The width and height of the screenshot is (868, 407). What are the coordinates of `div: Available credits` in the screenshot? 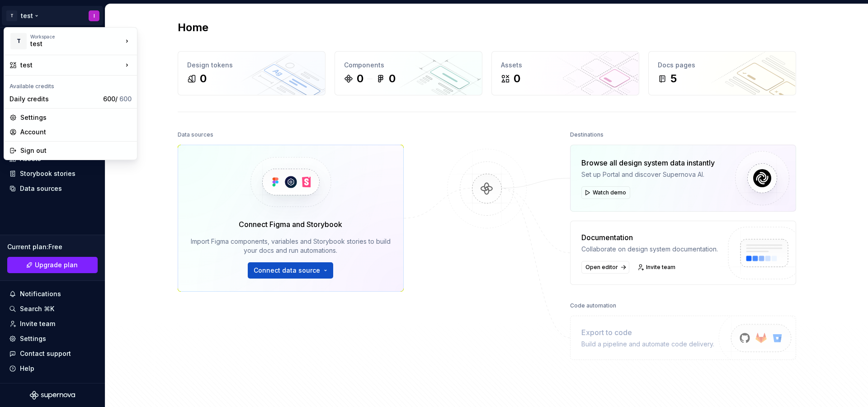 It's located at (71, 84).